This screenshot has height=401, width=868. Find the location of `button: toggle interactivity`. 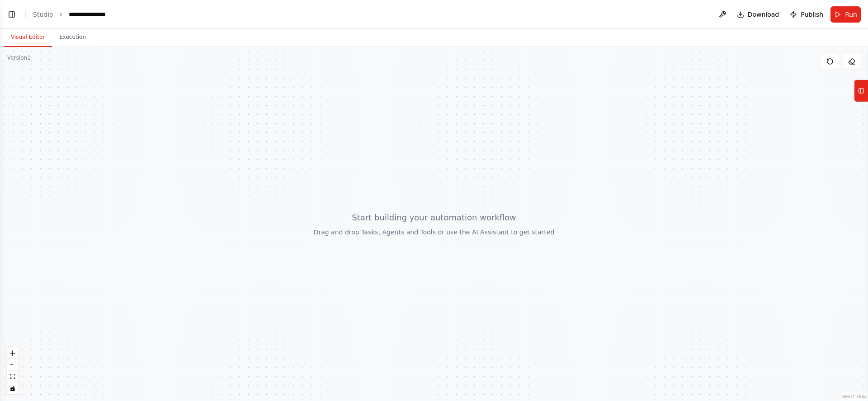

button: toggle interactivity is located at coordinates (13, 388).